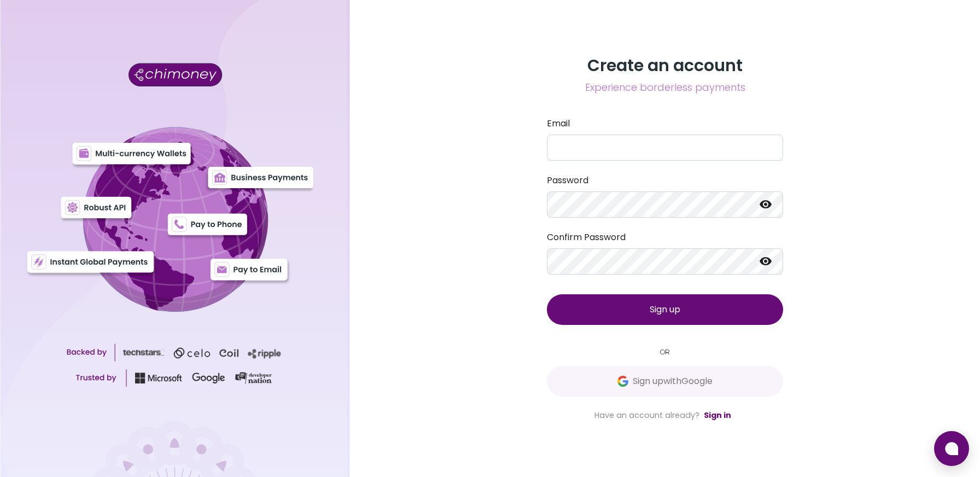 The width and height of the screenshot is (980, 477). I want to click on a: Sign in, so click(717, 415).